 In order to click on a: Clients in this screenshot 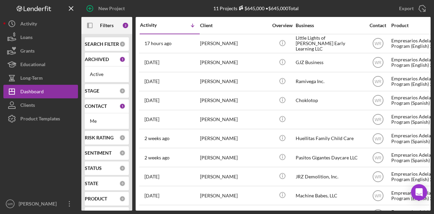, I will do `click(41, 105)`.